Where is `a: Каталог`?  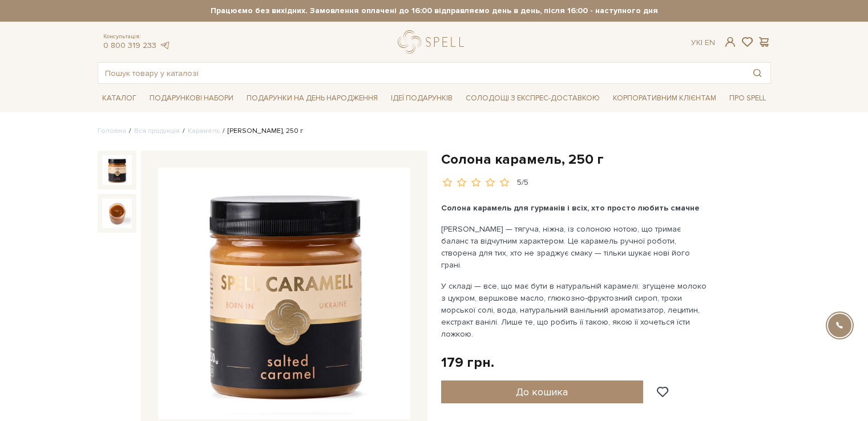 a: Каталог is located at coordinates (120, 98).